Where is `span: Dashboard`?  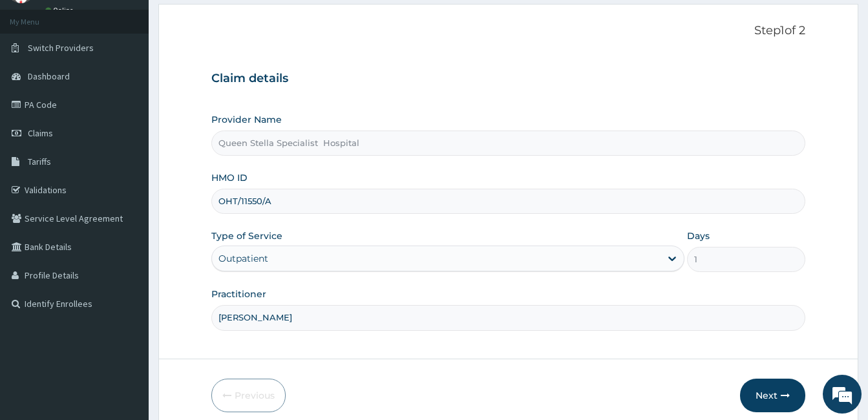
span: Dashboard is located at coordinates (49, 76).